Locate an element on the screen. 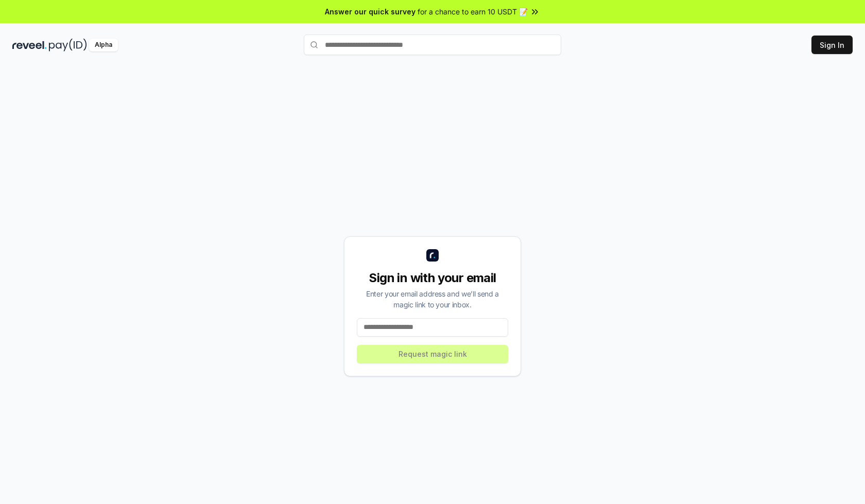  img: pay_id is located at coordinates (68, 45).